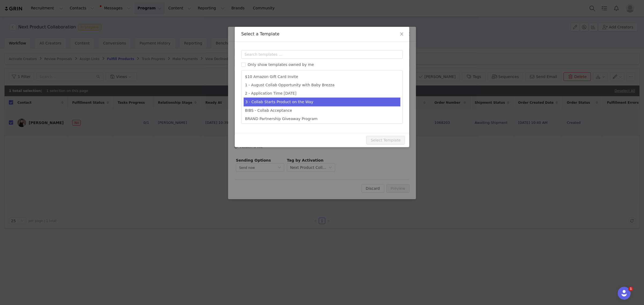 This screenshot has height=305, width=644. Describe the element at coordinates (87, 7) in the screenshot. I see `body: Rich Text Area. Press ALT-0 for help.` at that location.